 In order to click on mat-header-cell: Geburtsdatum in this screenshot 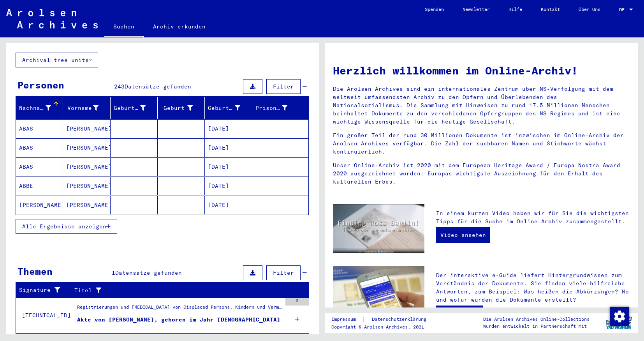, I will do `click(229, 108)`.